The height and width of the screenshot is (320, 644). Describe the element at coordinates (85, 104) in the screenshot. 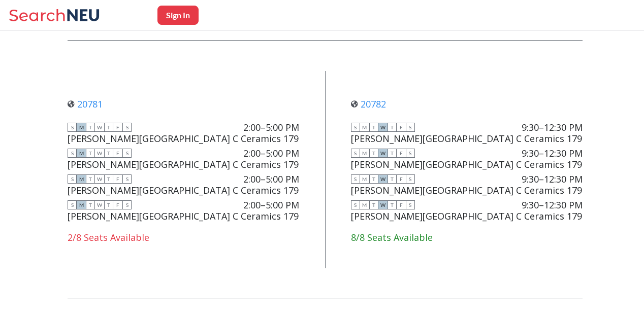

I see `a: 20781` at that location.